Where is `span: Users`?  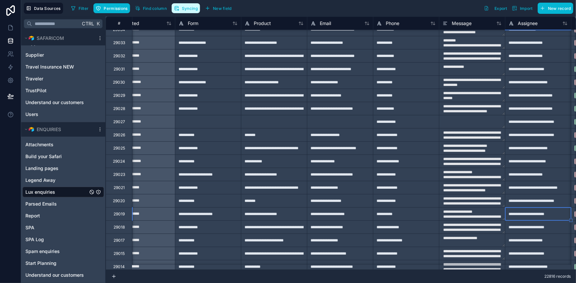
span: Users is located at coordinates (32, 114).